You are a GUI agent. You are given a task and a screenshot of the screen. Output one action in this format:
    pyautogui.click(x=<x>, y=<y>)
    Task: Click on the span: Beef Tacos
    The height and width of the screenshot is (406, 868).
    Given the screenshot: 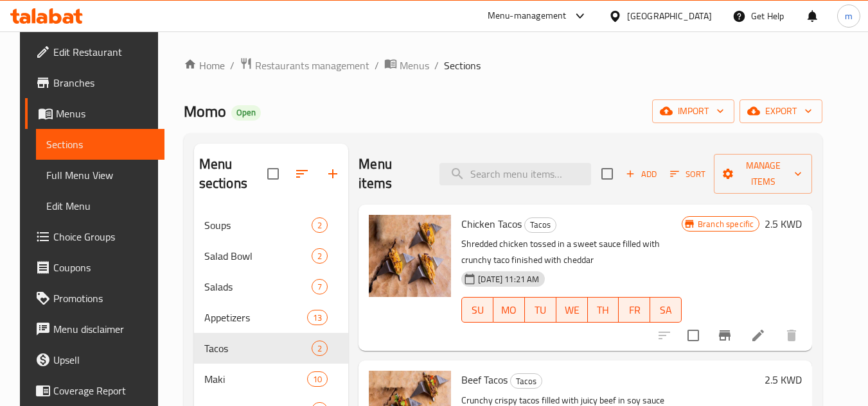 What is the action you would take?
    pyautogui.click(x=484, y=380)
    